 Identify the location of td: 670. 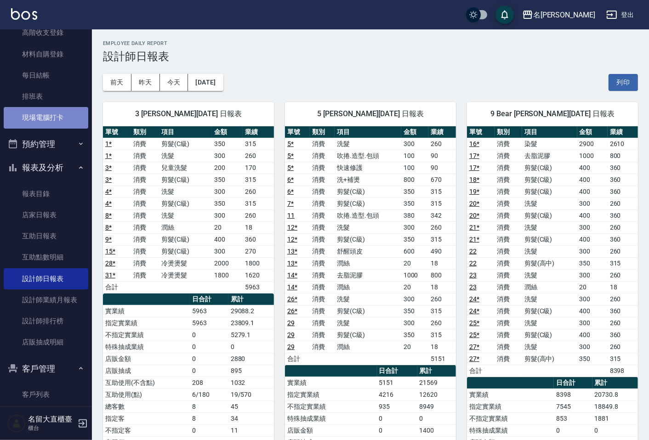
(442, 180).